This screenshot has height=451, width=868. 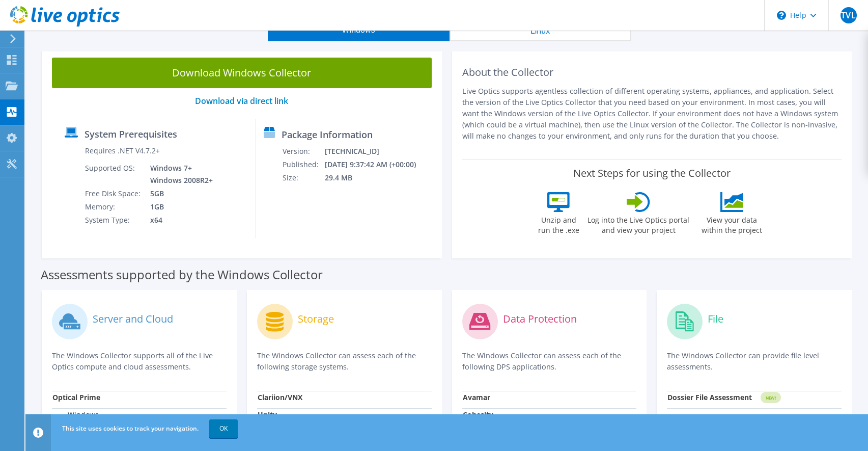 I want to click on td: Supported OS:, so click(x=114, y=174).